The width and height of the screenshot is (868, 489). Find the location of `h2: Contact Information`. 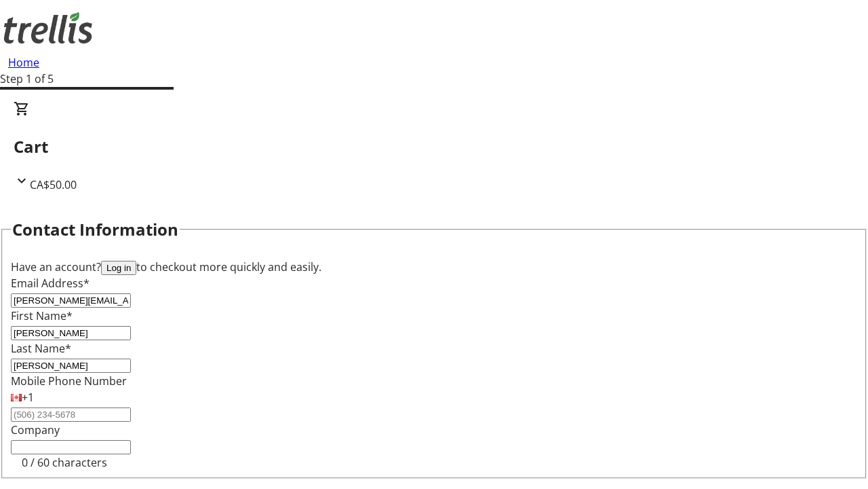

h2: Contact Information is located at coordinates (95, 230).